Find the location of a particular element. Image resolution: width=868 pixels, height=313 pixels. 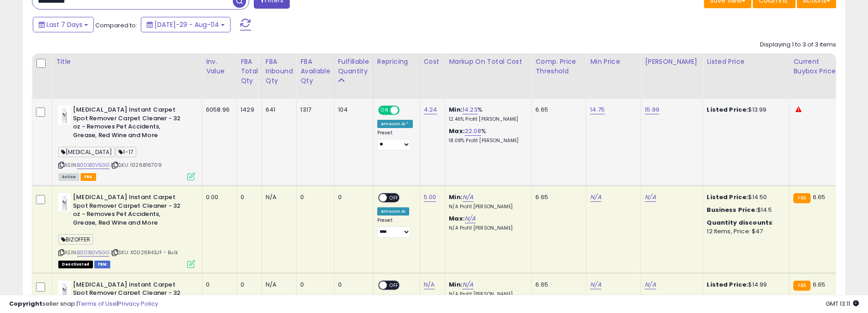

div: Displaying 1 to 3 of 3 items is located at coordinates (798, 45).